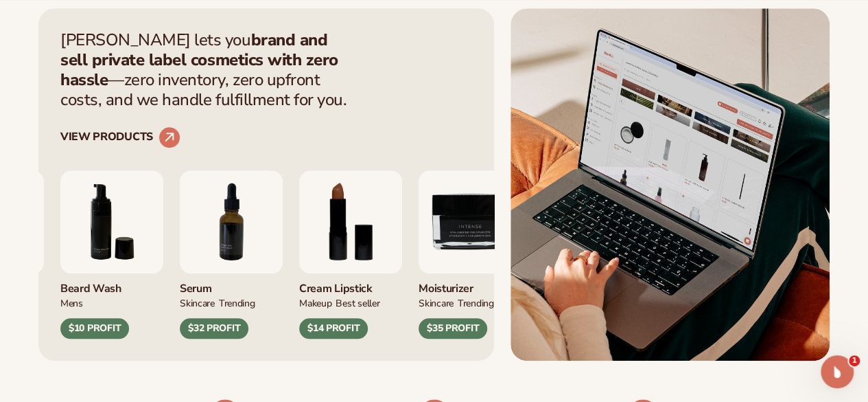 The image size is (868, 402). What do you see at coordinates (95, 328) in the screenshot?
I see `div: $10 PROFIT` at bounding box center [95, 328].